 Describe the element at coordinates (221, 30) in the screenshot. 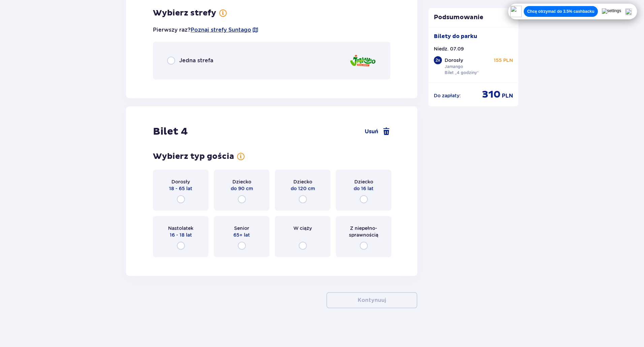

I see `span: Poznaj strefy Suntago` at that location.